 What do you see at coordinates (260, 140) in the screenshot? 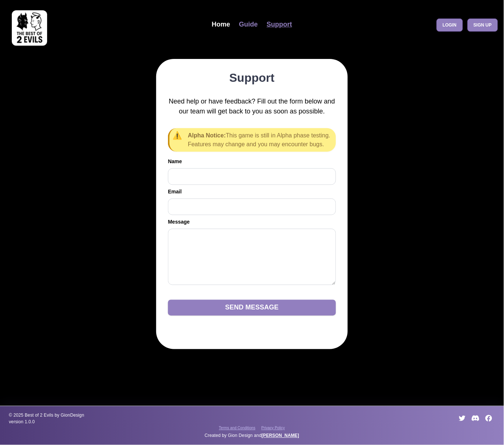
I see `span: This game is still in Alpha phase testing. Features may change and you may encounter bugs.` at bounding box center [260, 140].